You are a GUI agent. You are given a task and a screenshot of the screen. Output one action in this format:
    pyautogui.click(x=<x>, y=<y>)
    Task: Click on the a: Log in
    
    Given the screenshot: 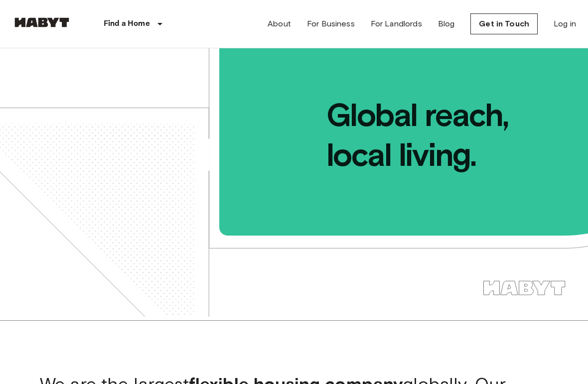 What is the action you would take?
    pyautogui.click(x=564, y=24)
    